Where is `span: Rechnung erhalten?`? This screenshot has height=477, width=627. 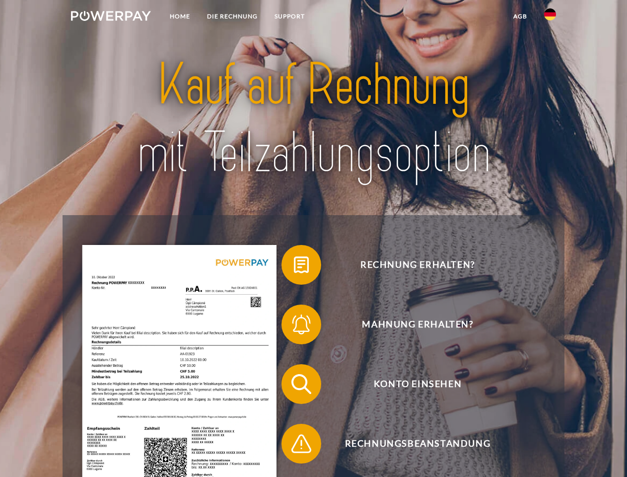 span: Rechnung erhalten? is located at coordinates (418, 265).